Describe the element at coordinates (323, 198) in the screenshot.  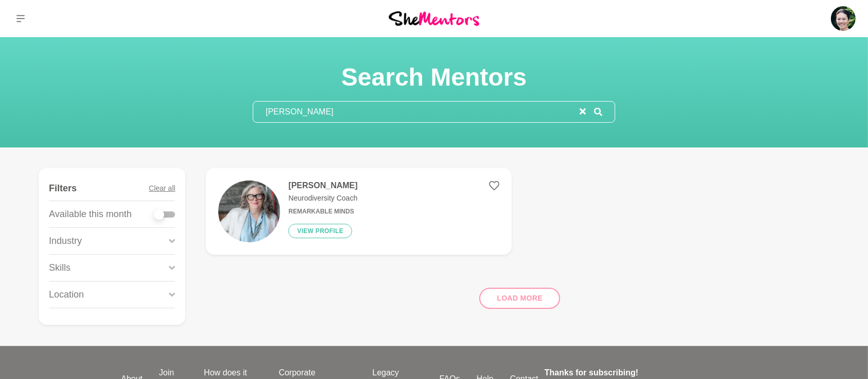
I see `p: Neurodiversity Coach` at that location.